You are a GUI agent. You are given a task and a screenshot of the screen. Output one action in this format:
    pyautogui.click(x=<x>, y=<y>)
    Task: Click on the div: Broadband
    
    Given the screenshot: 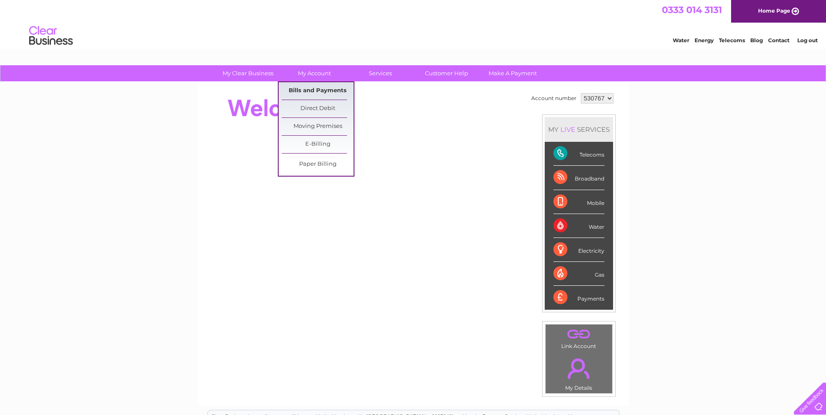 What is the action you would take?
    pyautogui.click(x=579, y=178)
    